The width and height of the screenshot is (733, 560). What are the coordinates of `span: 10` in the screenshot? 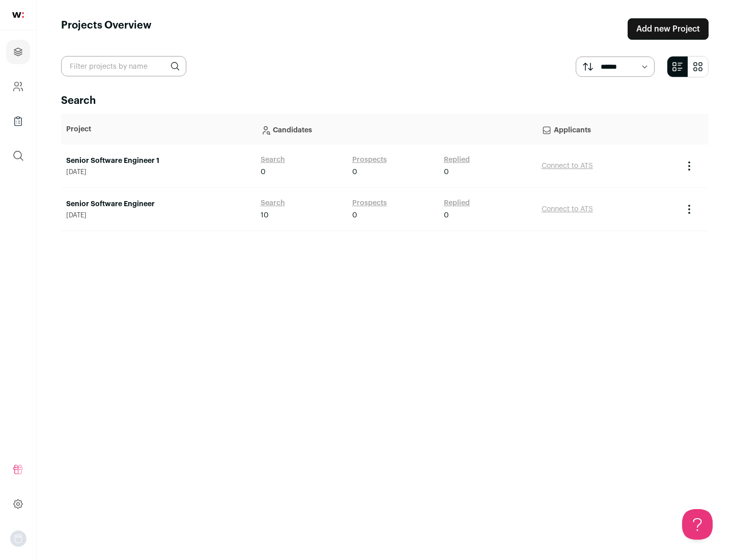 It's located at (265, 216).